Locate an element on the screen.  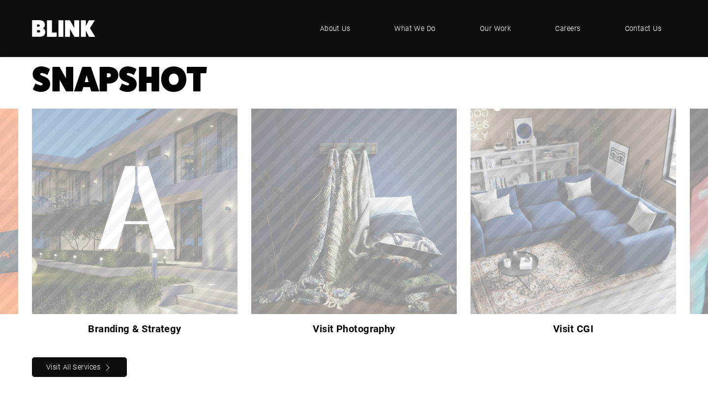
div: 5 of 5 is located at coordinates (128, 226).